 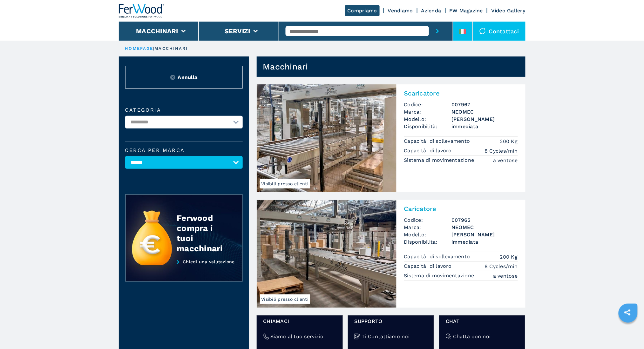 What do you see at coordinates (285, 67) in the screenshot?
I see `h1: Macchinari` at bounding box center [285, 67].